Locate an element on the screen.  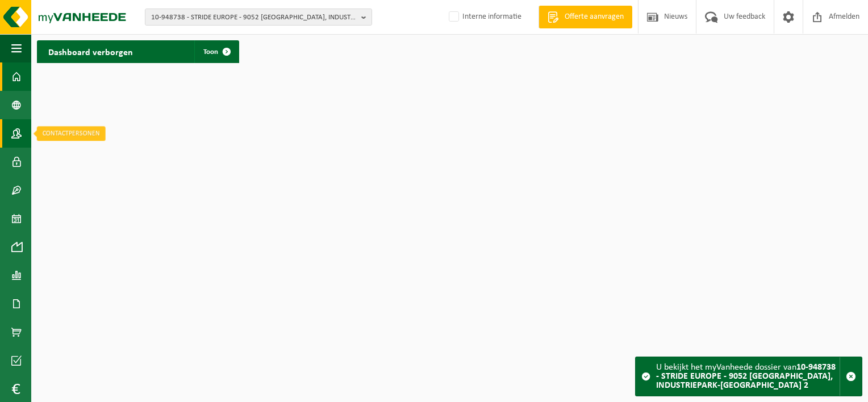
a: Toon is located at coordinates (216, 52).